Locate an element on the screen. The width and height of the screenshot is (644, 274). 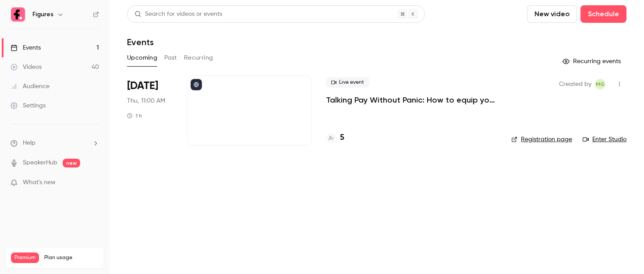
button: Past is located at coordinates (170, 58).